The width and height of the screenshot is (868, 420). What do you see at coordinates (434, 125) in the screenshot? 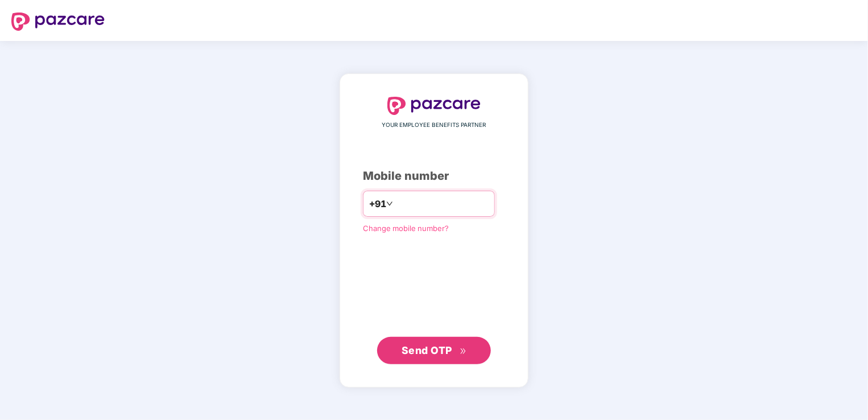
I see `span: YOUR EMPLOYEE BENEFITS PARTNER` at bounding box center [434, 125].